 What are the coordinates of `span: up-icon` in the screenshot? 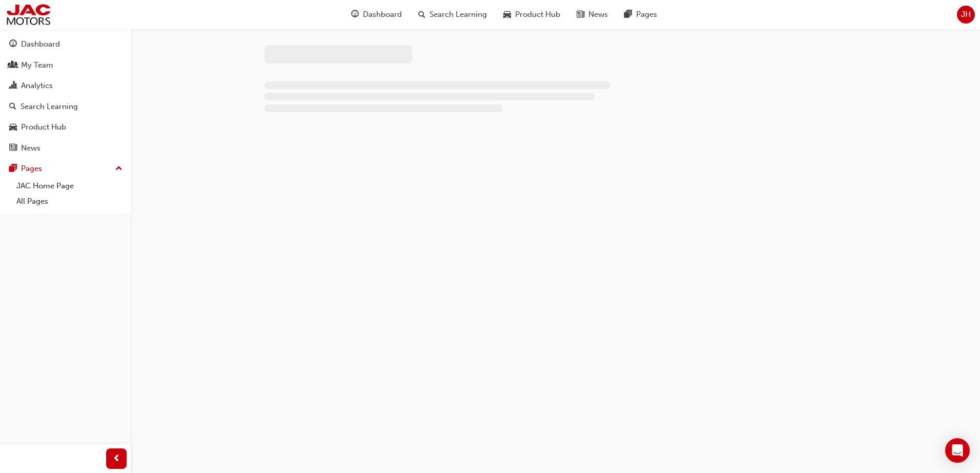 It's located at (119, 169).